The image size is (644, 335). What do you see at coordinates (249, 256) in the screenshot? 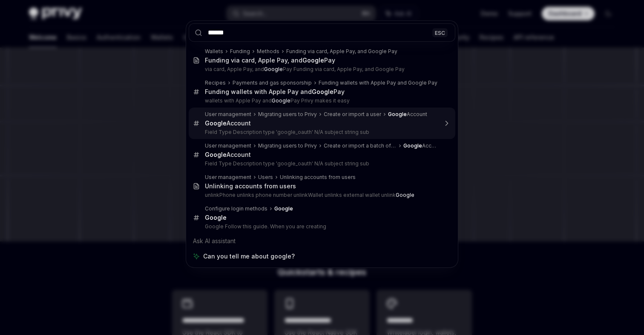
I see `span: Can you tell me about google?` at bounding box center [249, 256].